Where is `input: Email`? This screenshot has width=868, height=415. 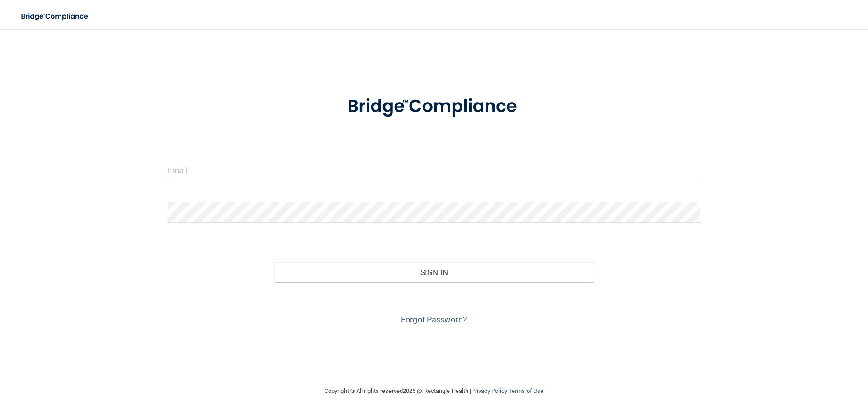 input: Email is located at coordinates (434, 170).